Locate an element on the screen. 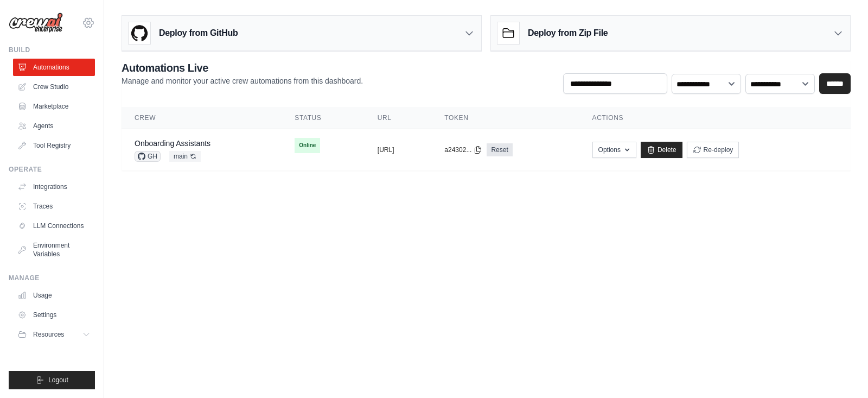  a: Onboarding Assistants is located at coordinates (173, 143).